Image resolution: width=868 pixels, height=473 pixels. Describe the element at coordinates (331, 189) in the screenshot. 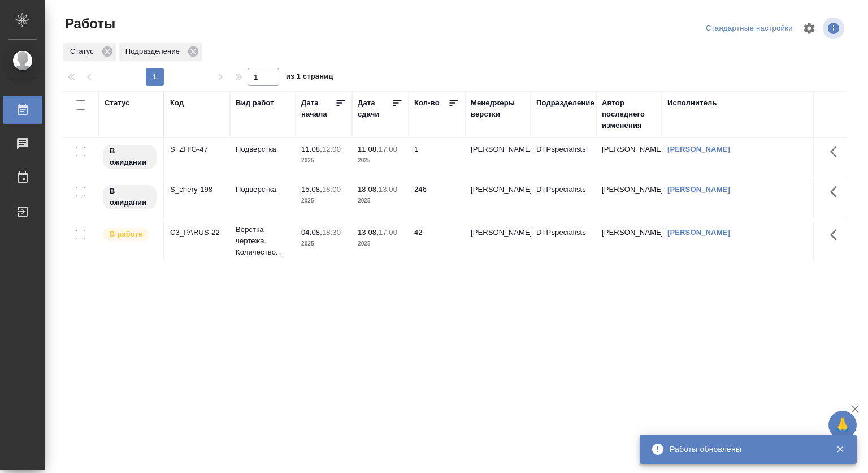

I see `p: 18:00` at that location.